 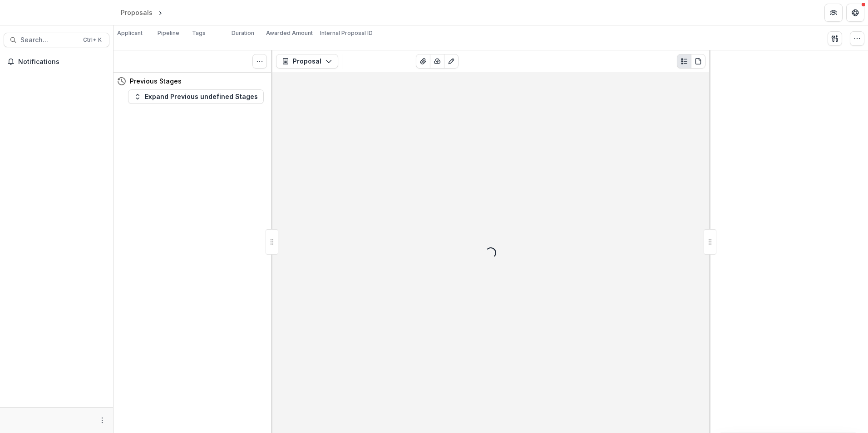 I want to click on button: PDF view, so click(x=698, y=62).